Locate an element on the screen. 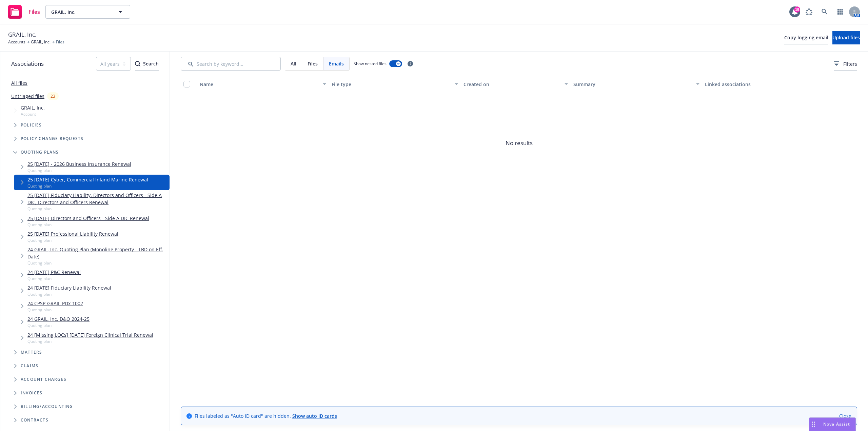 The height and width of the screenshot is (431, 868). button: Nova Assist is located at coordinates (833, 424).